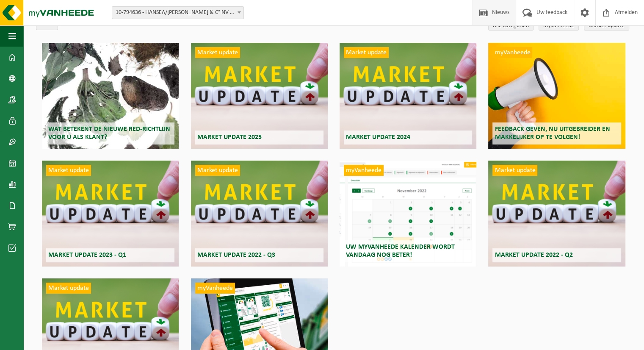  I want to click on span: Market update 2024, so click(378, 137).